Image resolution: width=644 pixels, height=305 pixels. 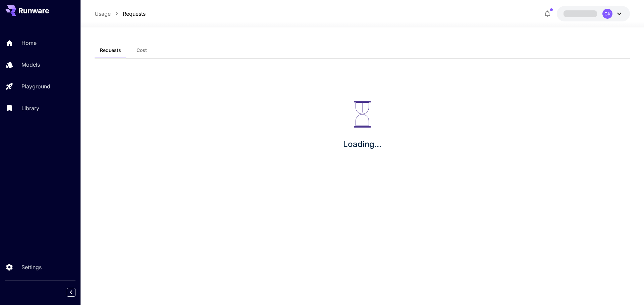 I want to click on a: Requests, so click(x=134, y=14).